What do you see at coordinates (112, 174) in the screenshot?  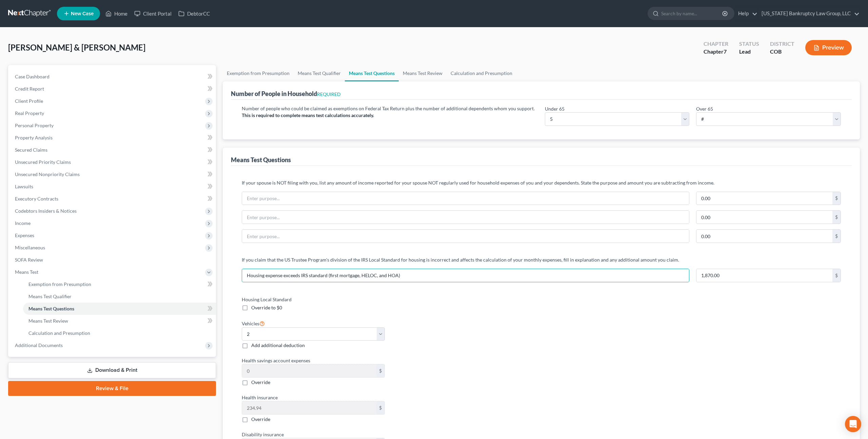 I see `a: Unsecured Nonpriority Claims` at bounding box center [112, 174].